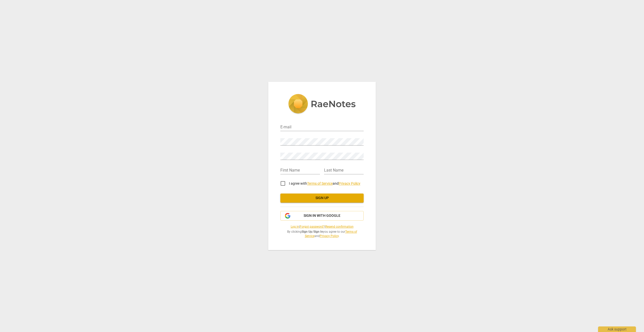 The width and height of the screenshot is (644, 332). What do you see at coordinates (322, 198) in the screenshot?
I see `span: Sign up` at bounding box center [322, 198].